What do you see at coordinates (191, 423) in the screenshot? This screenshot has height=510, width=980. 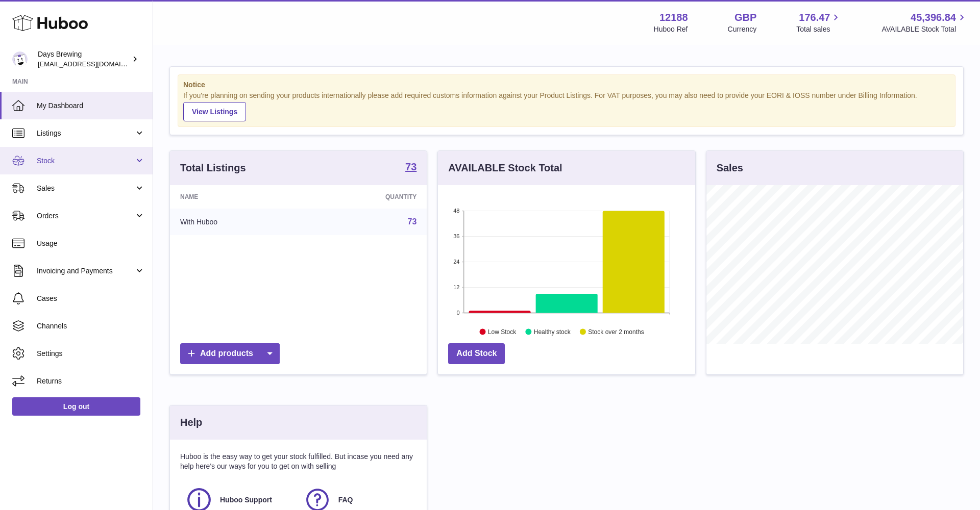 I see `h3: Help` at bounding box center [191, 423].